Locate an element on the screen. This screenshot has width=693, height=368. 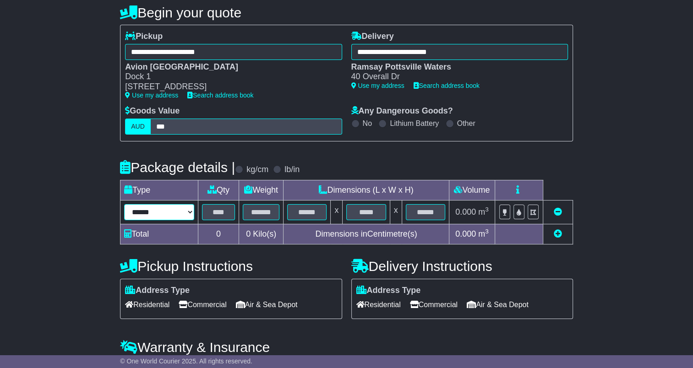
span: © One World Courier 2025. All rights reserved. is located at coordinates (186, 361).